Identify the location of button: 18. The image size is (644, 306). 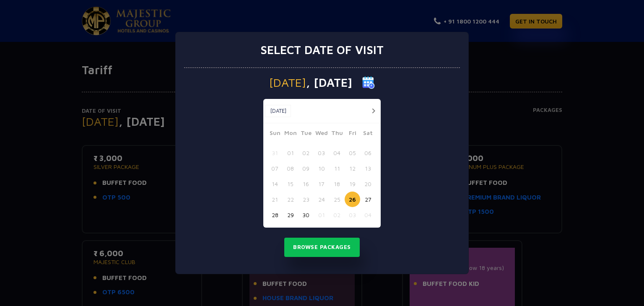
(337, 184).